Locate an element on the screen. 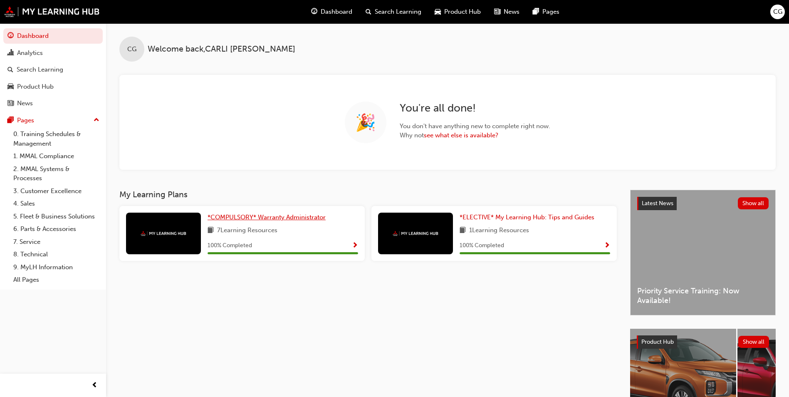 Image resolution: width=789 pixels, height=397 pixels. a: Product Hub is located at coordinates (53, 86).